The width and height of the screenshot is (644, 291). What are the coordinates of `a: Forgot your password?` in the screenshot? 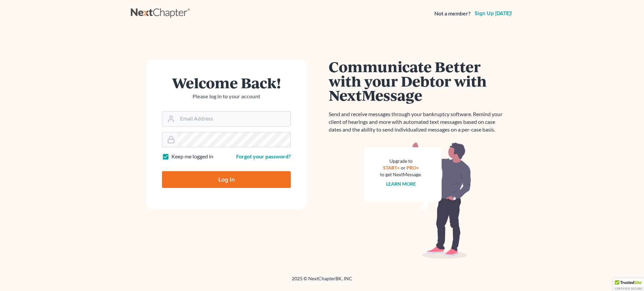 It's located at (264, 156).